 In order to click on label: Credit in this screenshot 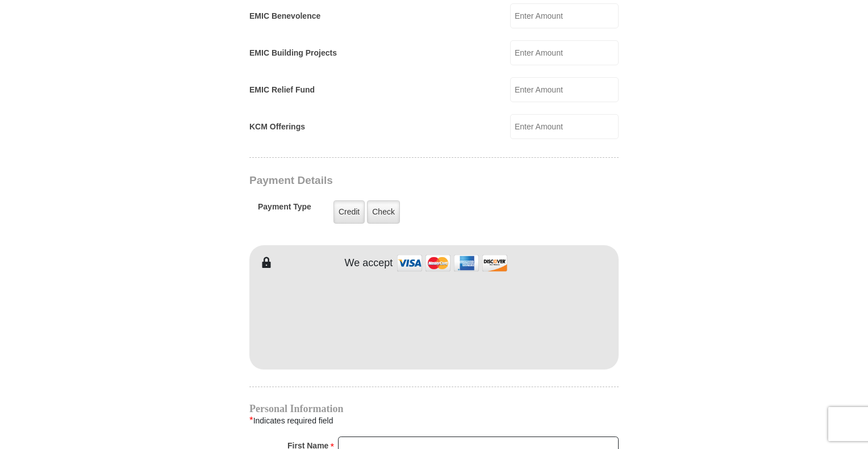, I will do `click(349, 212)`.